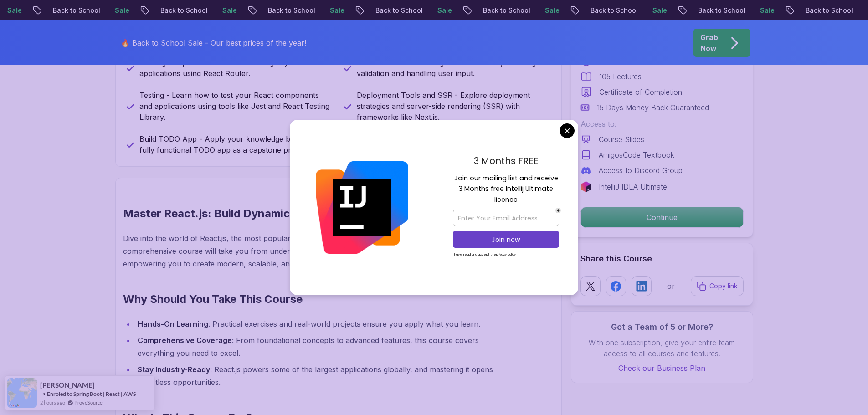  I want to click on li: : Practical exercises and real-world projects ensure you apply what you learn., so click(323, 324).